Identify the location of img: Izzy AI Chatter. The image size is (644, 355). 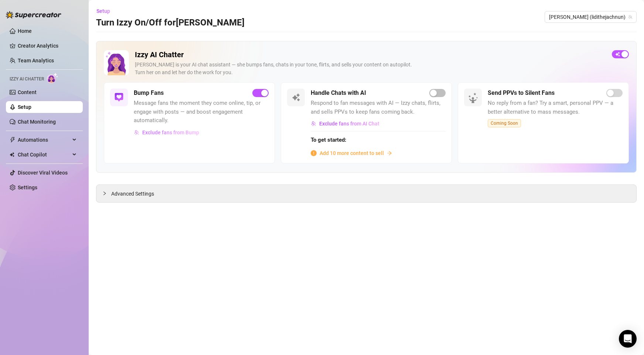
(117, 63).